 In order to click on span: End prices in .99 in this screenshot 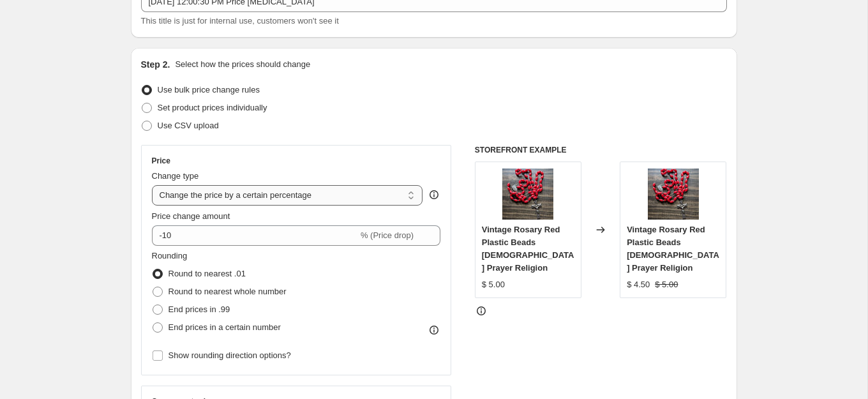, I will do `click(199, 309)`.